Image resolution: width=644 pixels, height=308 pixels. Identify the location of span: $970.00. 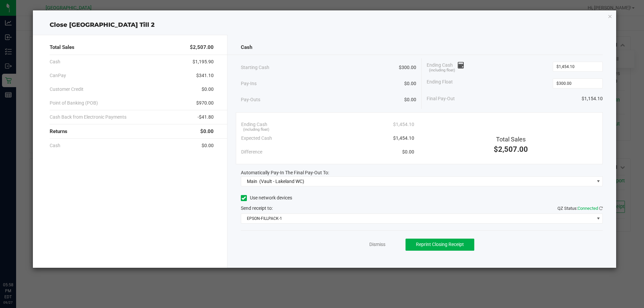
(205, 103).